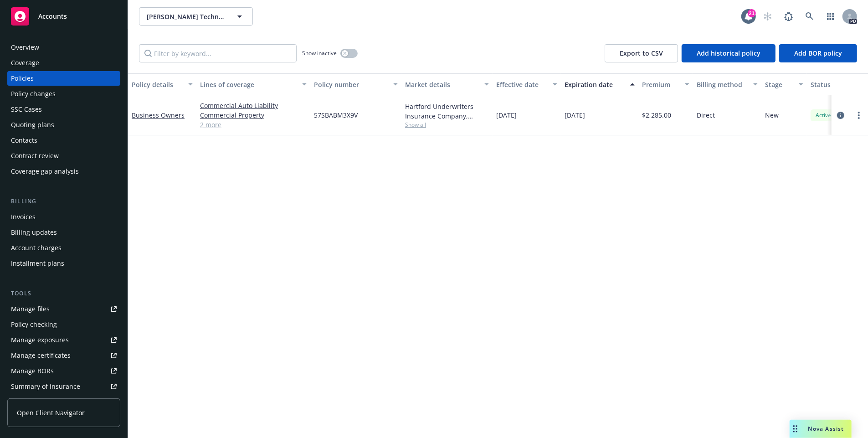  What do you see at coordinates (64, 248) in the screenshot?
I see `a: Account charges` at bounding box center [64, 248].